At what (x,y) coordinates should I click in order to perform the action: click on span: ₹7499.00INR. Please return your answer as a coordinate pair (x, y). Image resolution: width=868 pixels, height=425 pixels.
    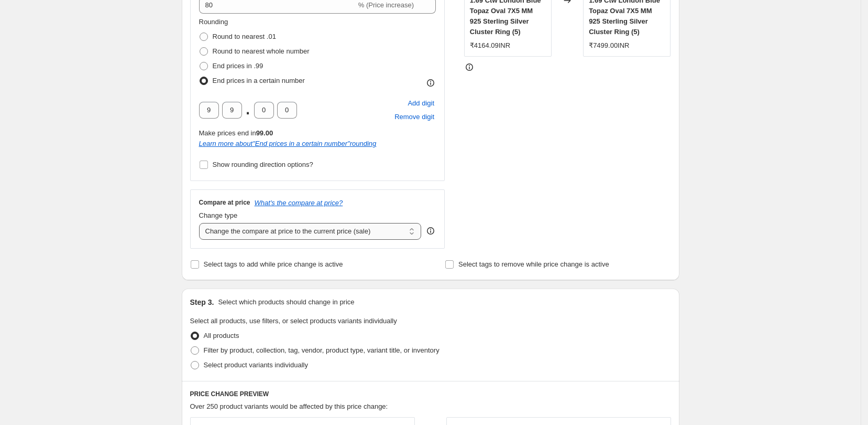
    Looking at the image, I should click on (609, 45).